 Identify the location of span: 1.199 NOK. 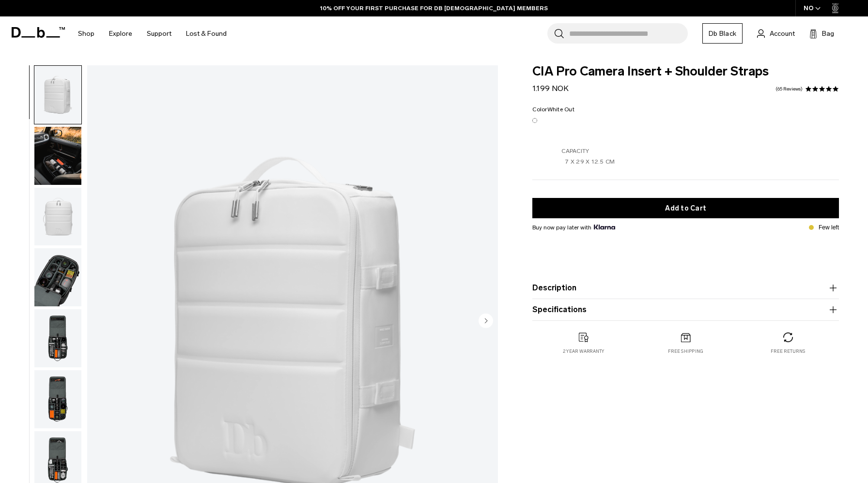
(550, 88).